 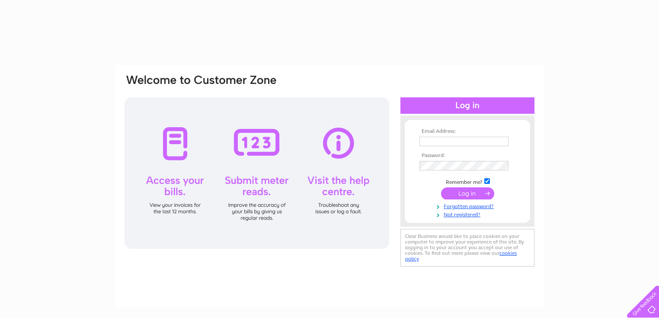 I want to click on th: Password:, so click(x=468, y=156).